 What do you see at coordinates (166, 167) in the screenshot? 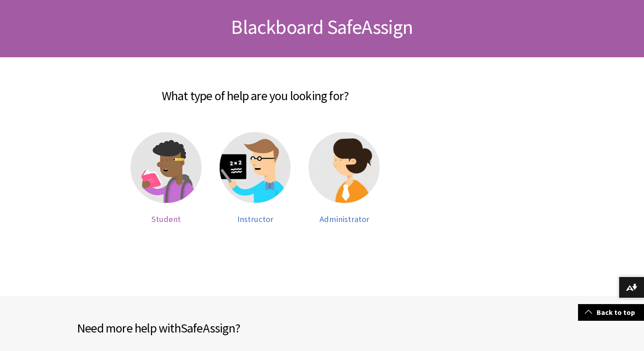
I see `img: Student help` at bounding box center [166, 167].